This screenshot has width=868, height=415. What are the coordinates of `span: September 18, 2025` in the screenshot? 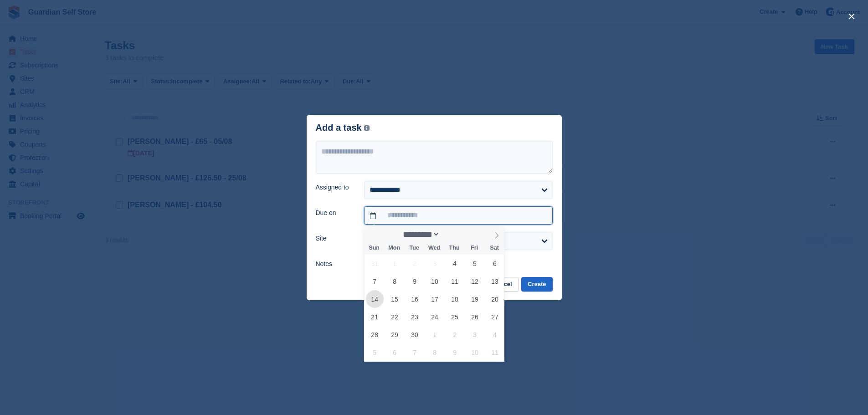 It's located at (455, 299).